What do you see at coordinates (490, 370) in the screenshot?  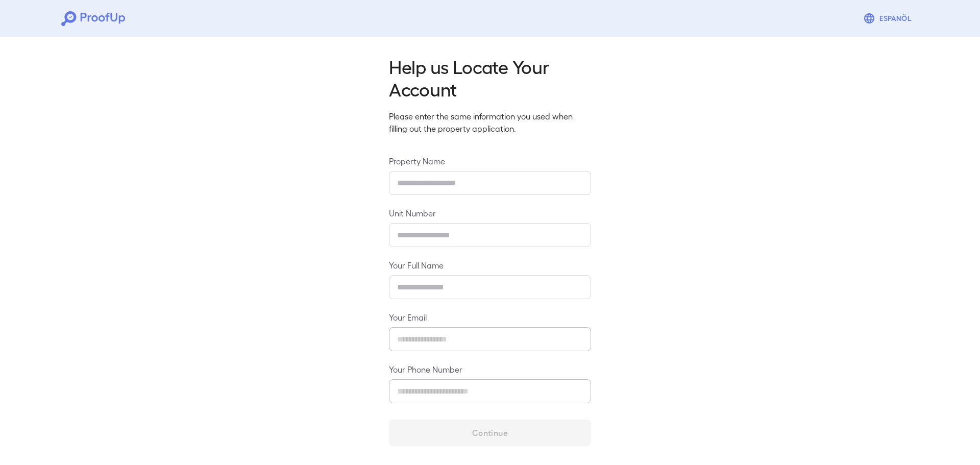 I see `label: Your Phone Number` at bounding box center [490, 370].